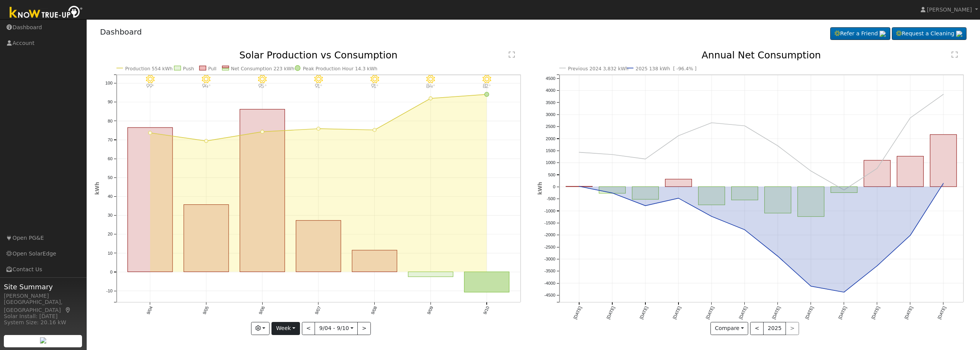  What do you see at coordinates (486, 310) in the screenshot?
I see `text: 9/10` at bounding box center [486, 310].